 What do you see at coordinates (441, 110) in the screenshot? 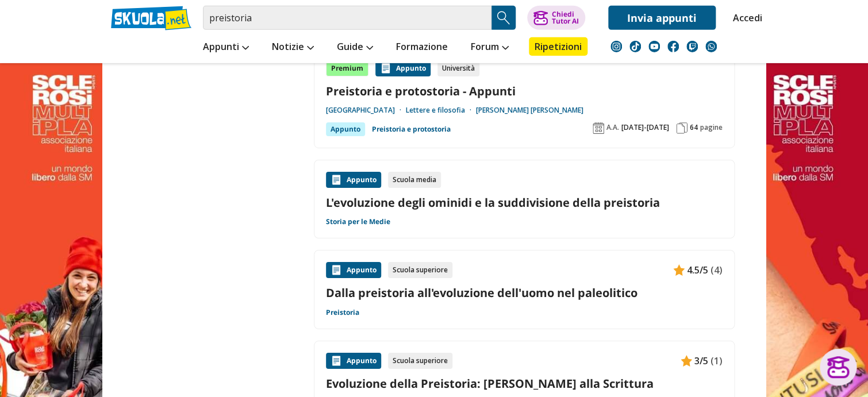
I see `a: Lettere e filosofia` at bounding box center [441, 110].